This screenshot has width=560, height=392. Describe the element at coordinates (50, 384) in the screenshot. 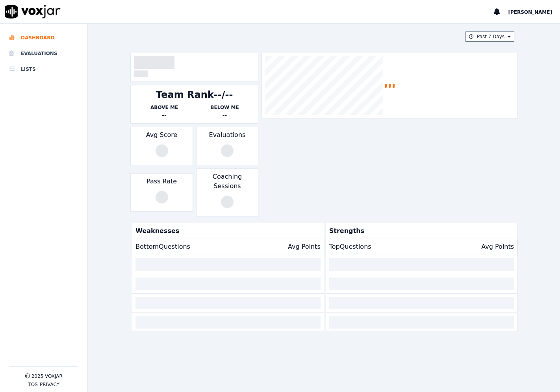

I see `button: Privacy` at that location.